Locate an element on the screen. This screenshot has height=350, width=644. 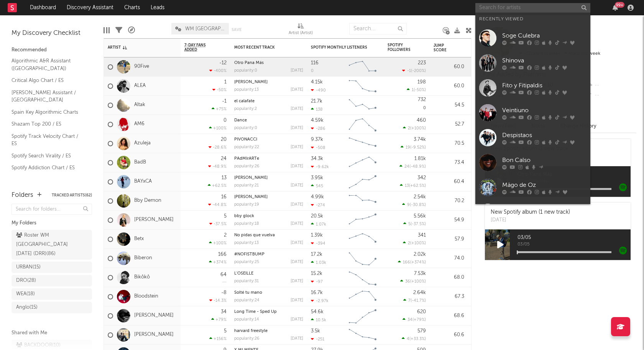
div: Veintiuno is located at coordinates (544, 111).